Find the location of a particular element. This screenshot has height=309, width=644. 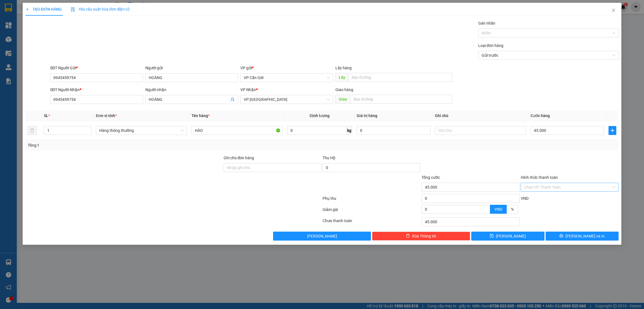

span: Lấy is located at coordinates (342, 77).